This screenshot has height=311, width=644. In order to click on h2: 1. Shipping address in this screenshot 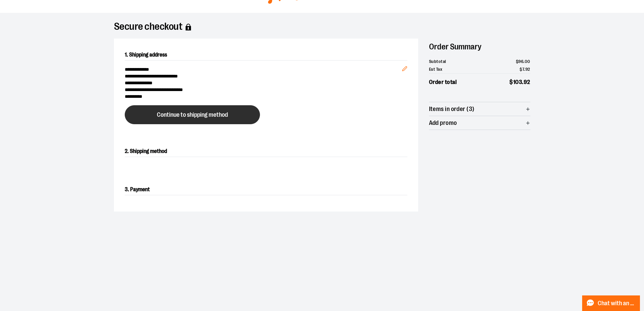, I will do `click(266, 55)`.